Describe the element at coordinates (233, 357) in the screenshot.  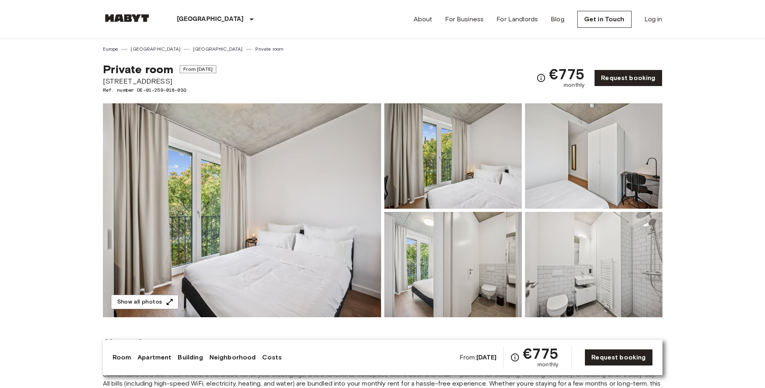
I see `a: Neighborhood` at that location.